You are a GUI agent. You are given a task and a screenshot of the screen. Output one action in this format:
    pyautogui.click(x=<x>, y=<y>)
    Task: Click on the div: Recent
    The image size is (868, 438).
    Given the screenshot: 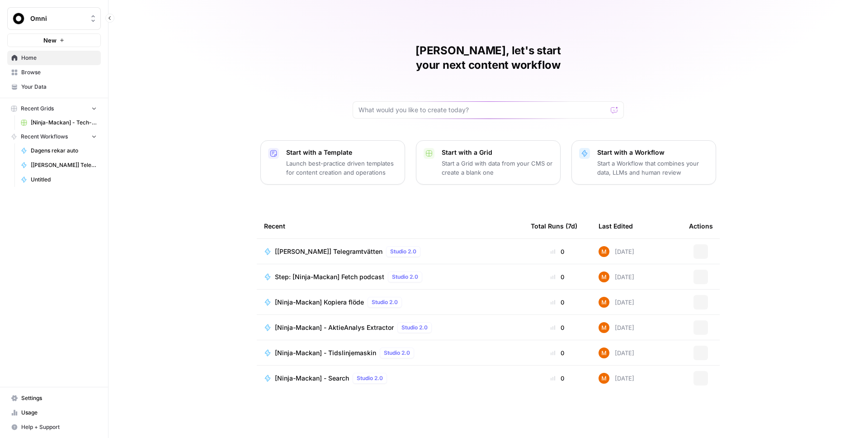 What is the action you would take?
    pyautogui.click(x=390, y=226)
    